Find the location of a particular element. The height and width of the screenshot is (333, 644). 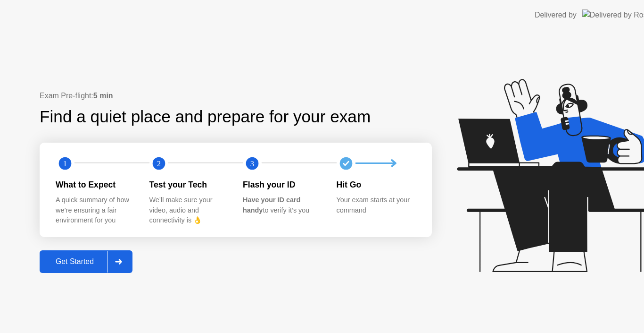

div: Flash your ID is located at coordinates (282, 185).